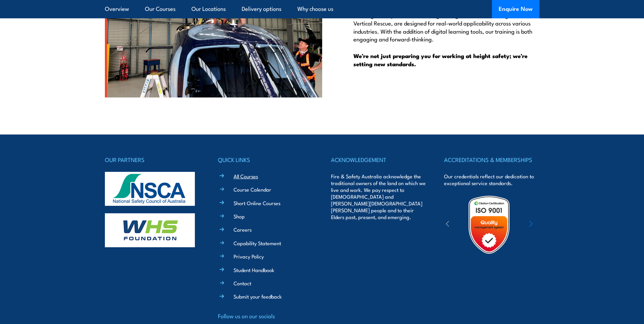  What do you see at coordinates (150, 231) in the screenshot?
I see `img: whs-logo-footer` at bounding box center [150, 231].